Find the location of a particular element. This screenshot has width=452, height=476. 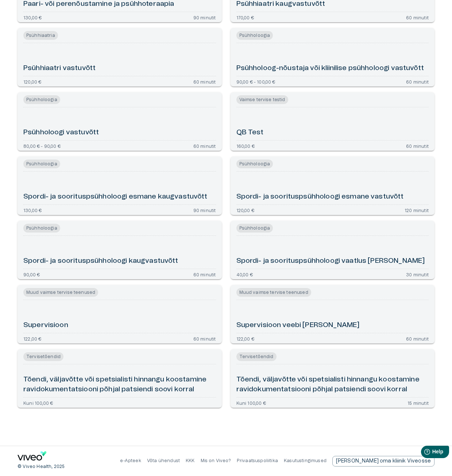

p: 90,00 € - 100,00 € is located at coordinates (256, 81).